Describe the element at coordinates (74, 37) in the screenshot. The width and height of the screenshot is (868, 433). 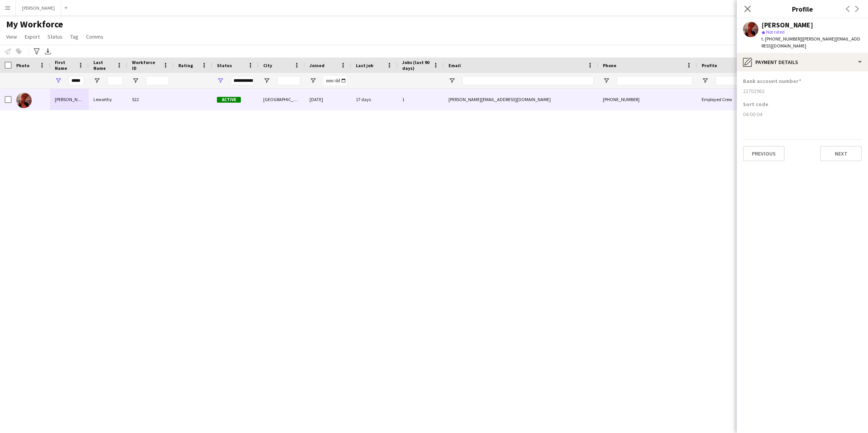
I see `span: Tag` at that location.